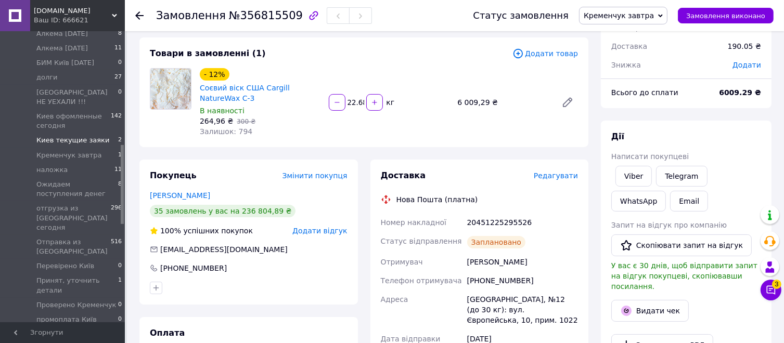  I want to click on span: Запит на відгук про компанію, so click(669, 225).